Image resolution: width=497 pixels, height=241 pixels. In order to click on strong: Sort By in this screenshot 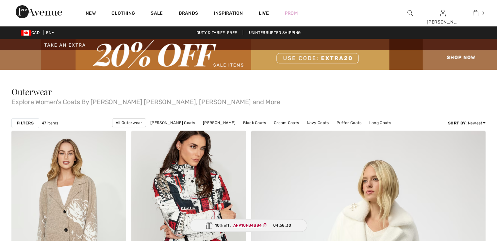, I will do `click(457, 123)`.